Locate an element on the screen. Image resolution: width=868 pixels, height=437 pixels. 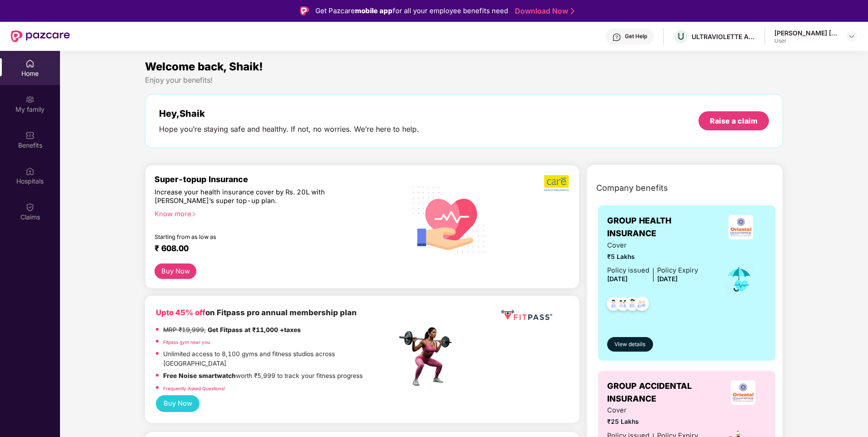
img: Logo is located at coordinates (304, 11).